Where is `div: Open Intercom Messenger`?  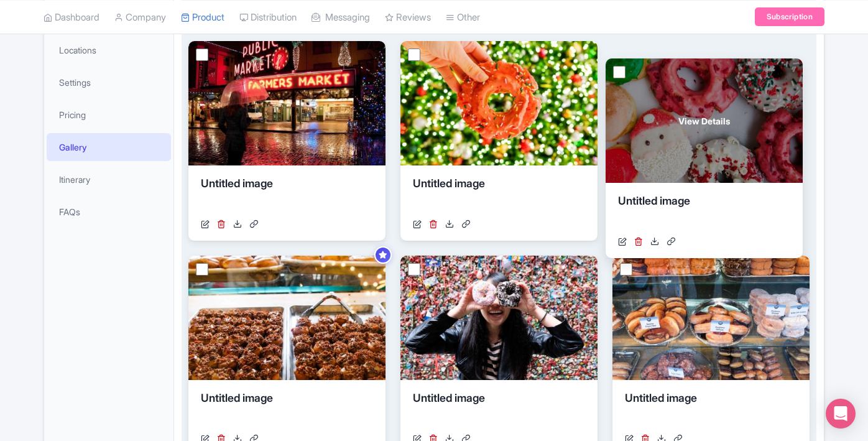
div: Open Intercom Messenger is located at coordinates (841, 413).